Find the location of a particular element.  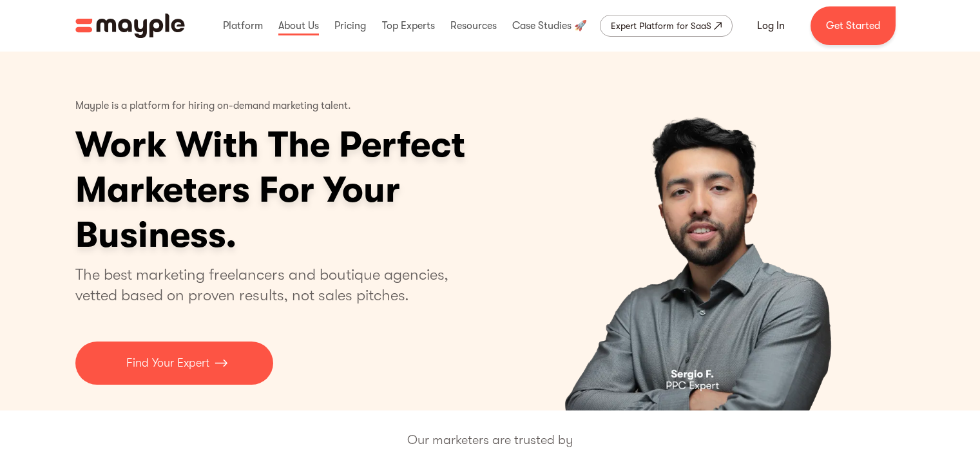

a: Log In is located at coordinates (771, 26).